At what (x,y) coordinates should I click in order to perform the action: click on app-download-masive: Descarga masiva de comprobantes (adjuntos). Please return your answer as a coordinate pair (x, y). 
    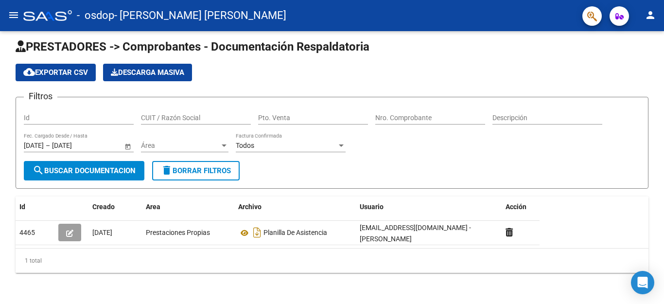
    Looking at the image, I should click on (147, 72).